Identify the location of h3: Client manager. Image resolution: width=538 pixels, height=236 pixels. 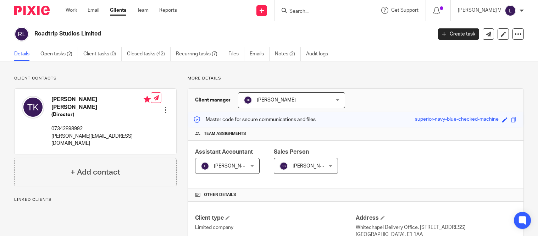
(213, 100).